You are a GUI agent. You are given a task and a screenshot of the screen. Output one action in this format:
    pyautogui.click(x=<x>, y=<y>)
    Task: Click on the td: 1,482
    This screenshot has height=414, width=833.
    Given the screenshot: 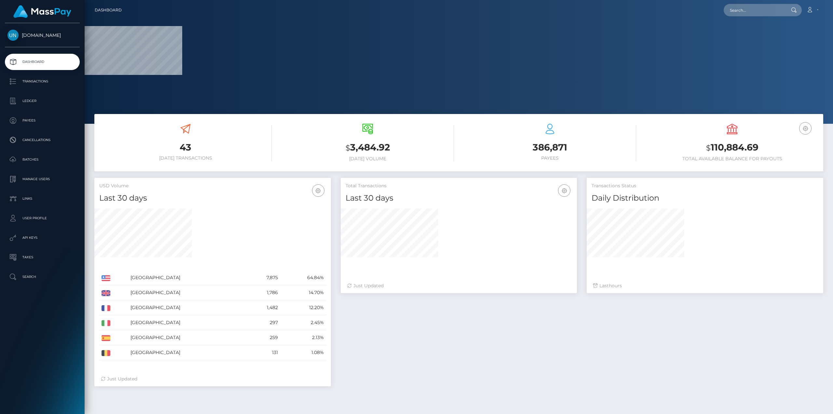 What is the action you would take?
    pyautogui.click(x=263, y=307)
    